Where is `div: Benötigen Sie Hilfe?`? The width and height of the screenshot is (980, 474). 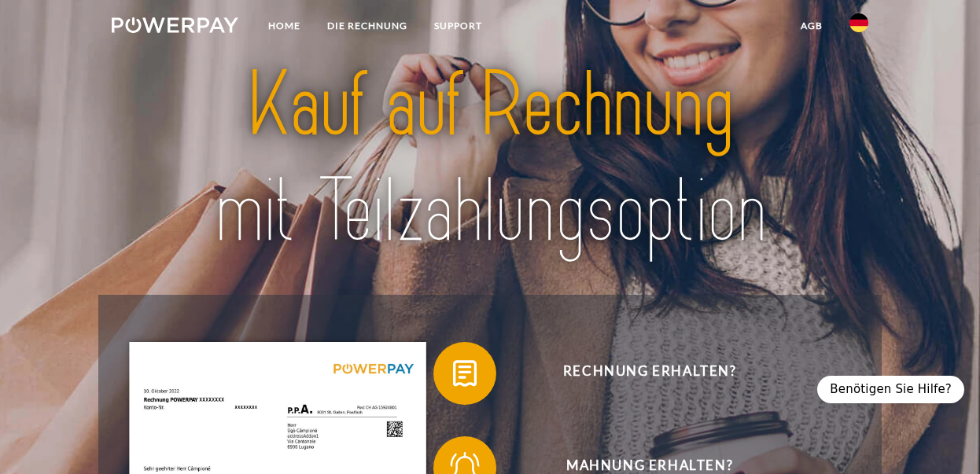 div: Benötigen Sie Hilfe? is located at coordinates (890, 389).